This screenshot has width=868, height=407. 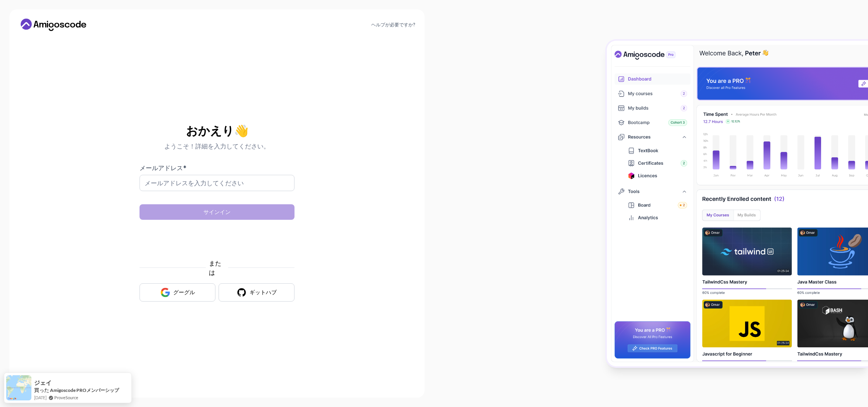 I want to click on font: ジェイ, so click(x=43, y=382).